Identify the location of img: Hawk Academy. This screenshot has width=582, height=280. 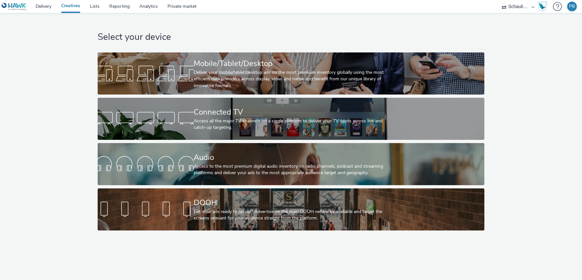
(542, 6).